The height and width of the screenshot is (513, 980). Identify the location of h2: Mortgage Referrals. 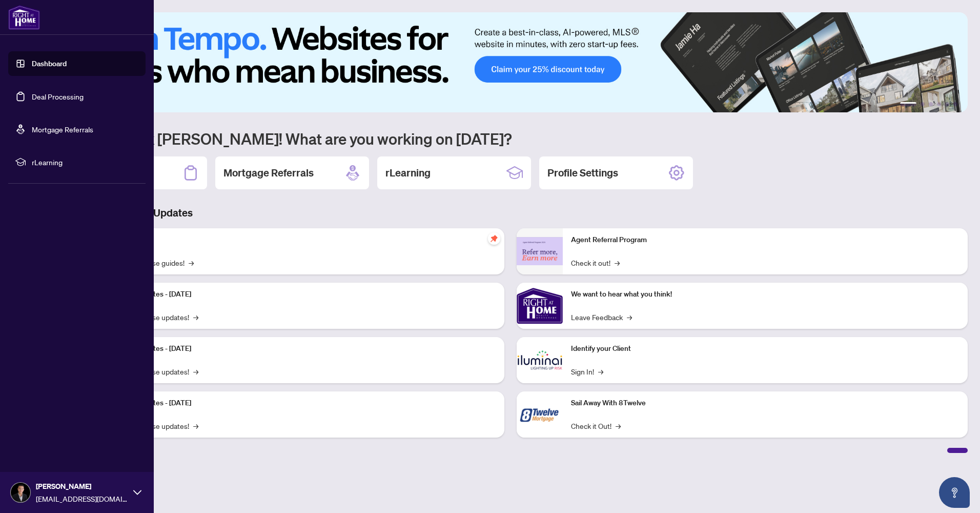
(269, 173).